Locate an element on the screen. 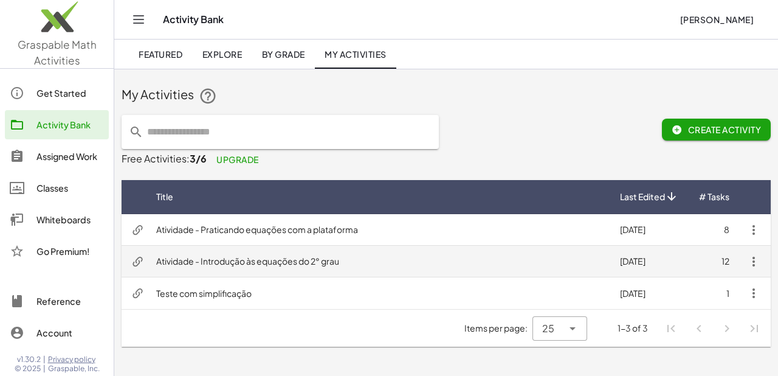 The width and height of the screenshot is (778, 376). div: 1-3 of 3 is located at coordinates (633, 328).